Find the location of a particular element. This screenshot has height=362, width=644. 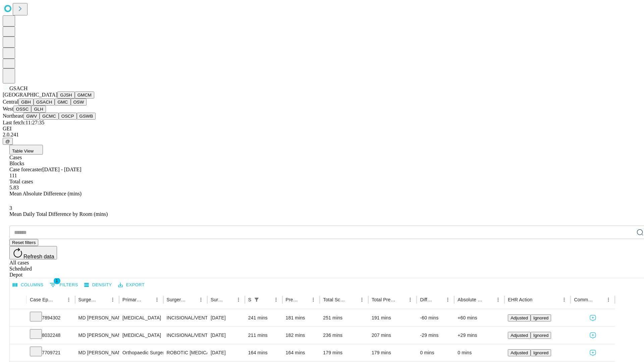

div: 181 mins is located at coordinates (301, 318).